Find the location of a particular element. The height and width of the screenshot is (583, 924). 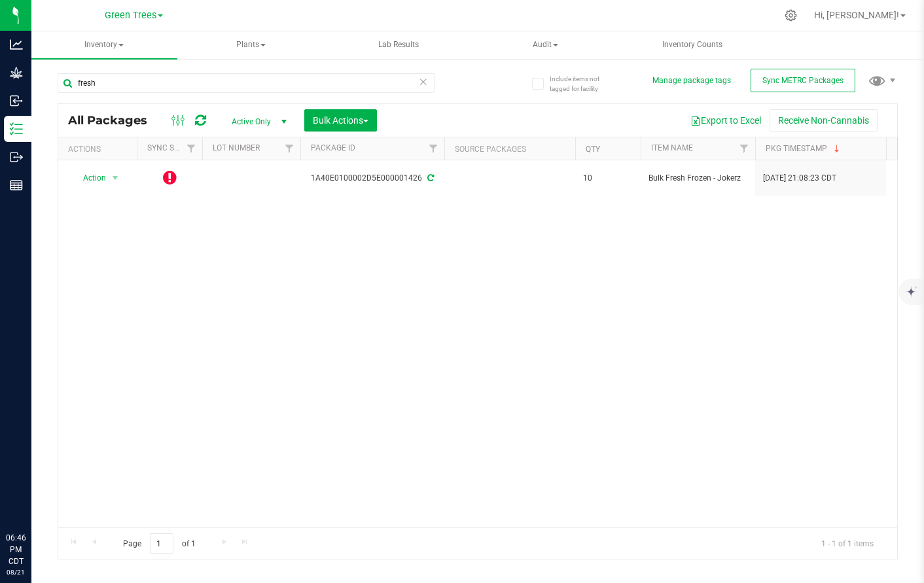

a: Package ID is located at coordinates (333, 148).